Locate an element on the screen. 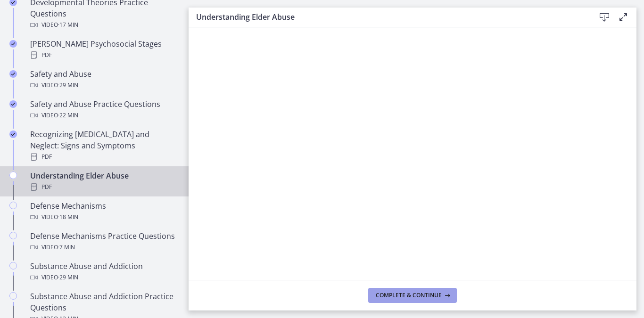  div: Defense Mechanisms is located at coordinates (103, 212).